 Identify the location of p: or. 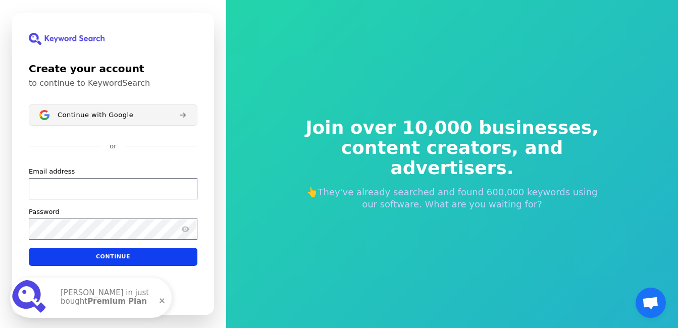
(112, 146).